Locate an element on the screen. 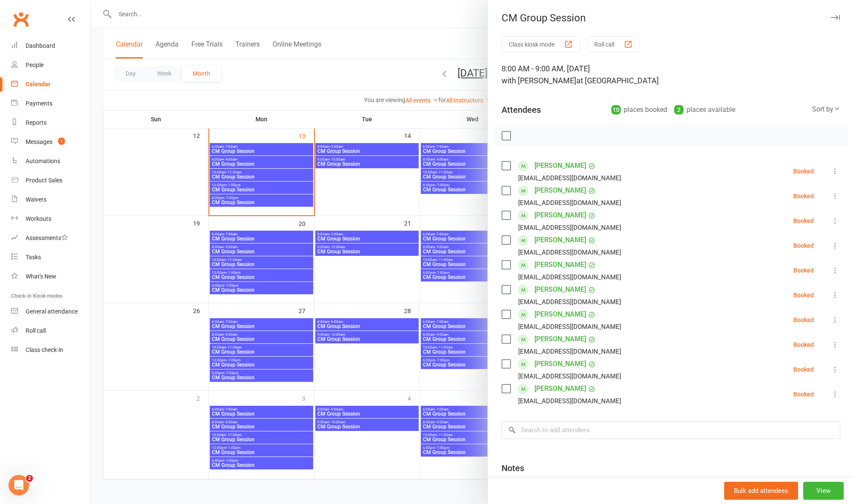  div: Class check-in is located at coordinates (44, 350).